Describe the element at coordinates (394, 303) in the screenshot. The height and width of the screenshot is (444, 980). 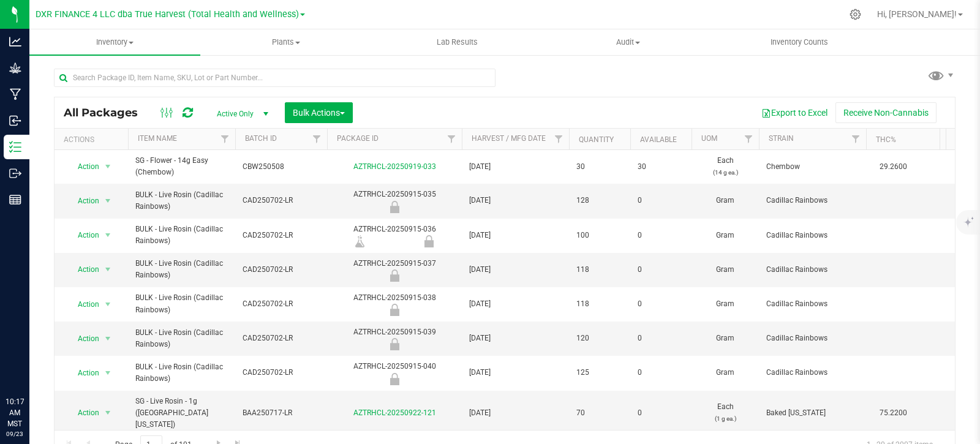
I see `div: AZTRHCL-20250915-038` at that location.